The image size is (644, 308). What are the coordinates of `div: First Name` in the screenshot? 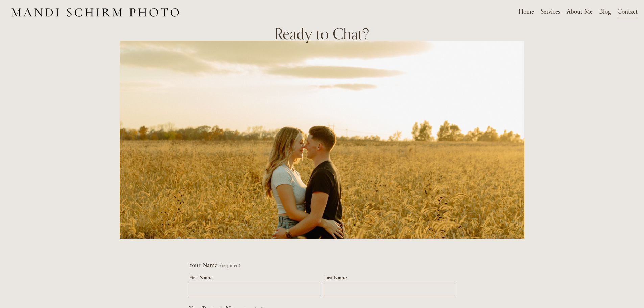 It's located at (255, 278).